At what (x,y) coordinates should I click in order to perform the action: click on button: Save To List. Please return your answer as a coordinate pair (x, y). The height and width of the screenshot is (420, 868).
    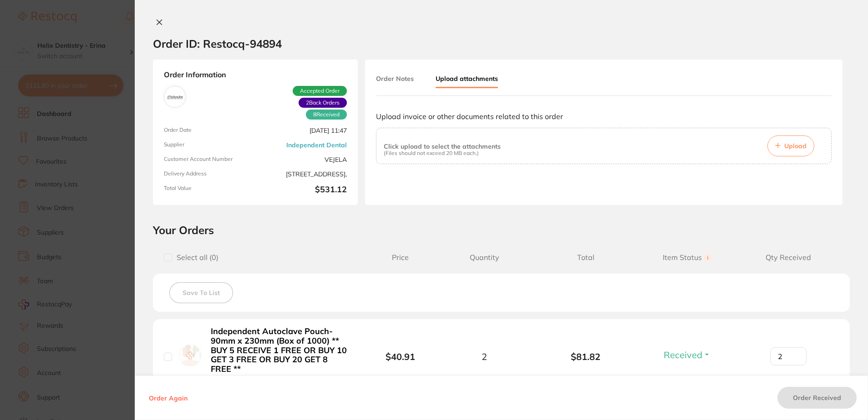
    Looking at the image, I should click on (201, 293).